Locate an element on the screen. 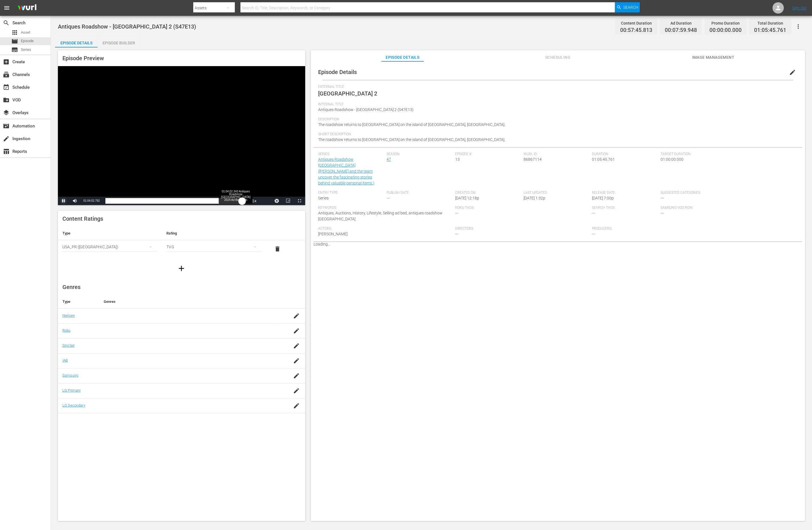 The height and width of the screenshot is (530, 812). span: Asset is located at coordinates (25, 33).